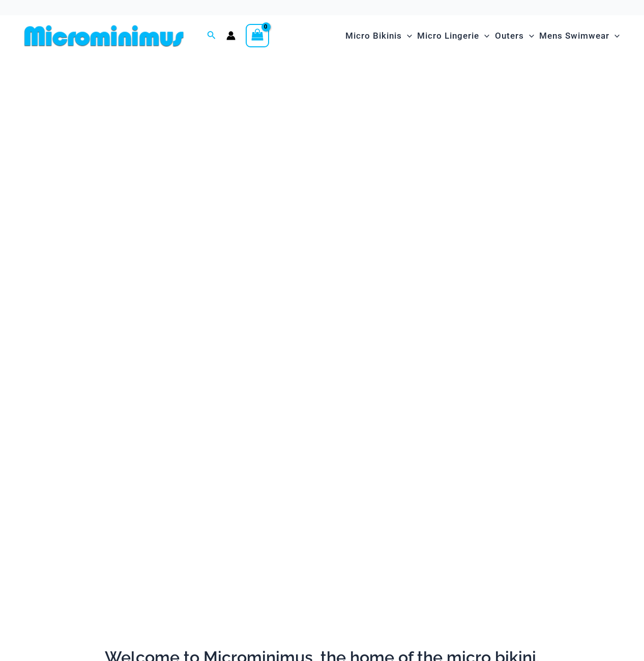  Describe the element at coordinates (379, 36) in the screenshot. I see `a: Micro BikinisMenu ToggleMenu Toggle` at that location.